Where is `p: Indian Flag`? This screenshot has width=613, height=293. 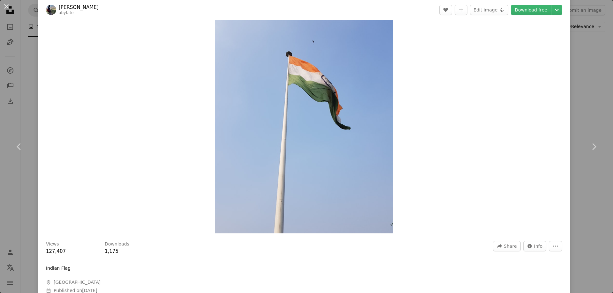 p: Indian Flag is located at coordinates (58, 269).